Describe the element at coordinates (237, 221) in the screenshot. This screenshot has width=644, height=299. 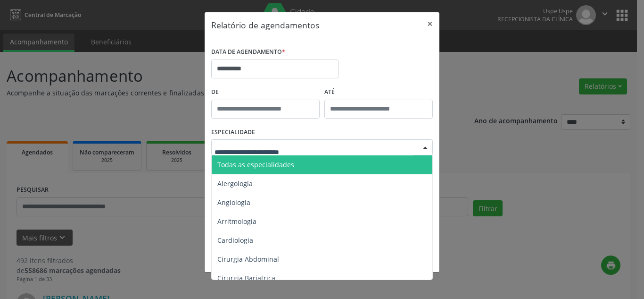
I see `span: Arritmologia` at that location.